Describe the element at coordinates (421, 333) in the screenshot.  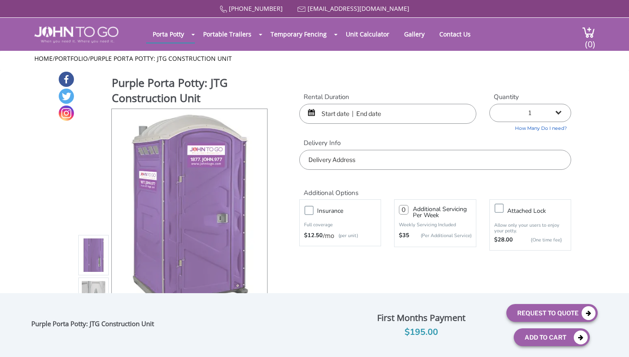
I see `div: $195.00` at that location.